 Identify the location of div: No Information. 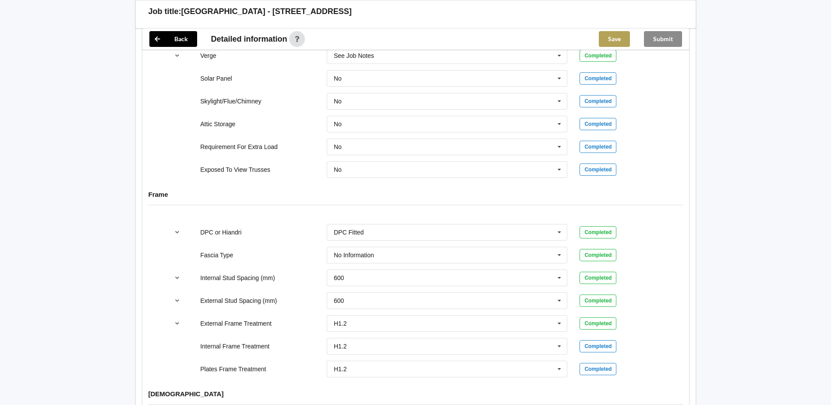
(354, 255).